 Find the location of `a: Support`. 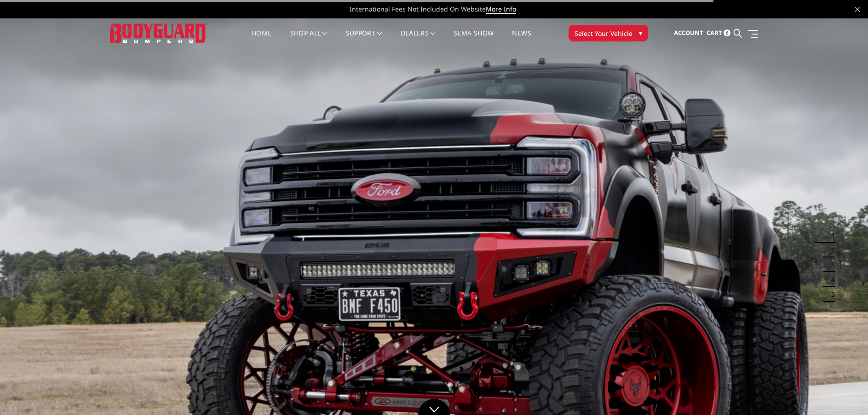

a: Support is located at coordinates (364, 39).